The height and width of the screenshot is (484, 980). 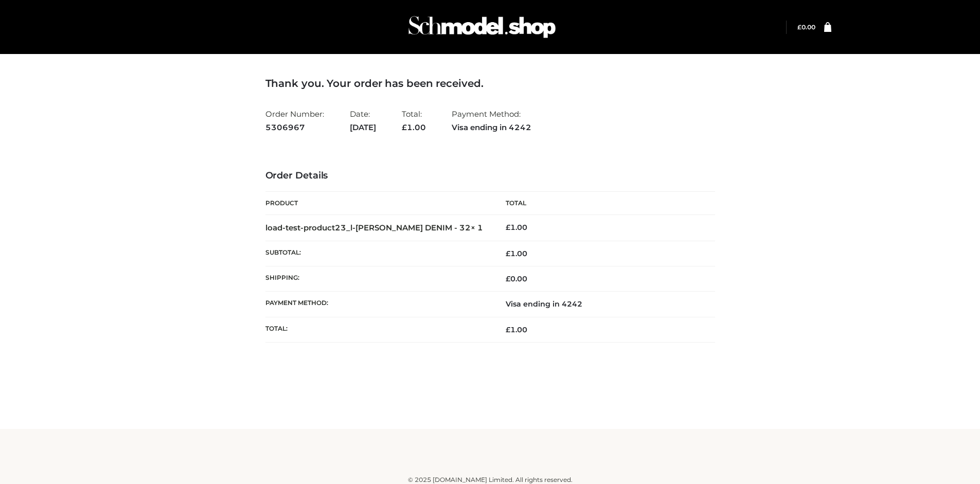 I want to click on li: Date:, so click(x=363, y=121).